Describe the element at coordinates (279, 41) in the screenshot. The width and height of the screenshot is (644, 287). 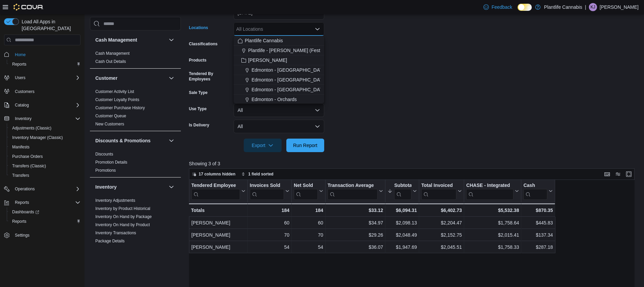
I see `button: Plantlife Cannabis` at that location.